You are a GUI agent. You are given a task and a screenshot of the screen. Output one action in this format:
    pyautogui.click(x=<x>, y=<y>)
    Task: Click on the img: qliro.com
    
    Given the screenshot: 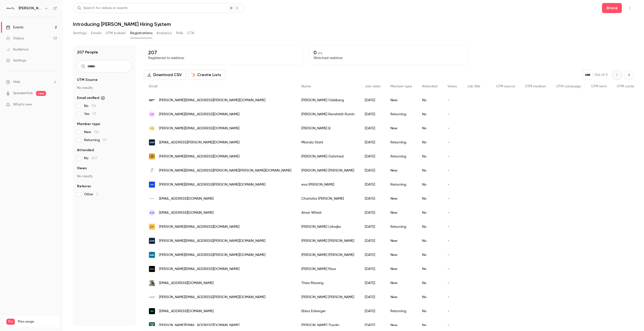 What is the action you would take?
    pyautogui.click(x=152, y=312)
    